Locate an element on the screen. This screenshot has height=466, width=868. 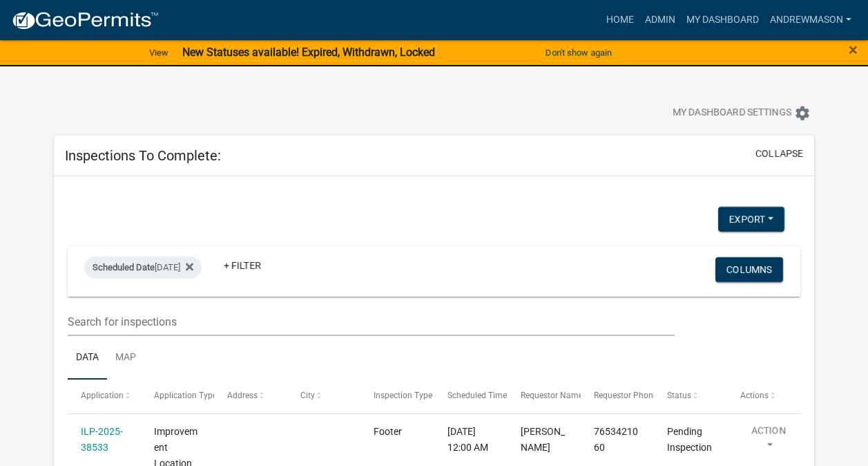
button: Don't show again is located at coordinates (579, 53).